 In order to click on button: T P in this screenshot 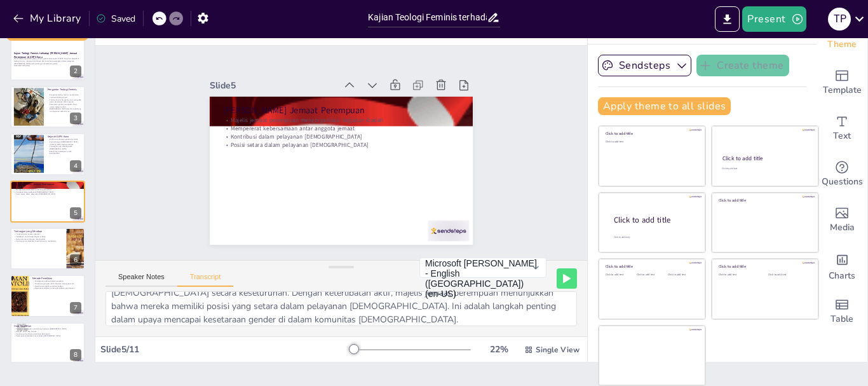, I will do `click(839, 19)`.